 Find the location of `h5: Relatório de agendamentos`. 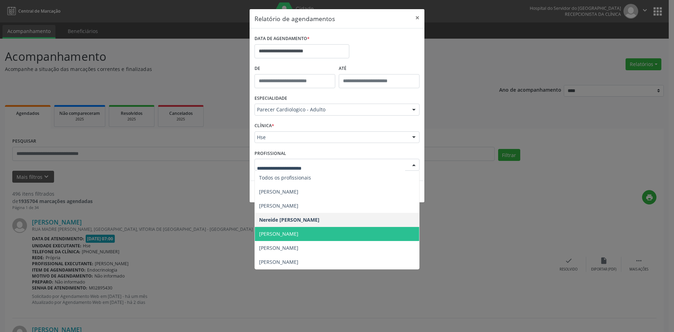

h5: Relatório de agendamentos is located at coordinates (295, 19).